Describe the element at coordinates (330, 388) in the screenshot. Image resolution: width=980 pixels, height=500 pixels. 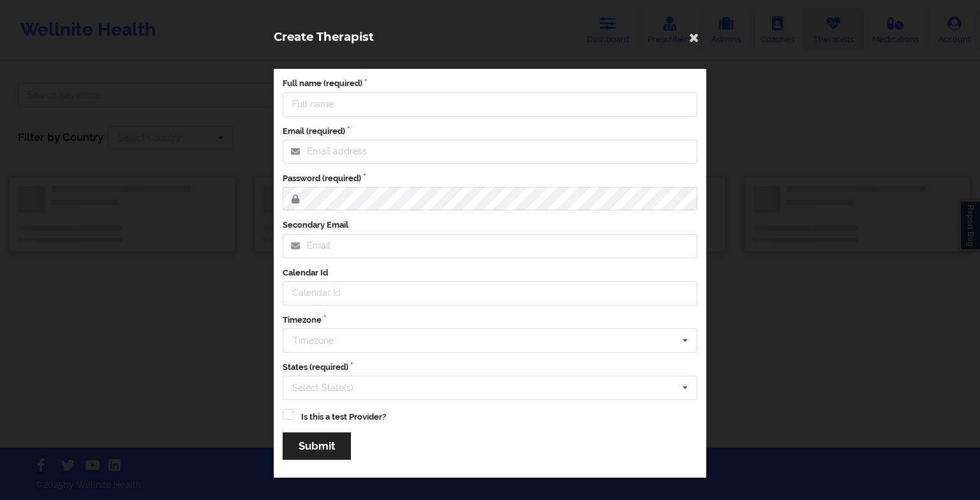
I see `div: Select State(s)` at that location.